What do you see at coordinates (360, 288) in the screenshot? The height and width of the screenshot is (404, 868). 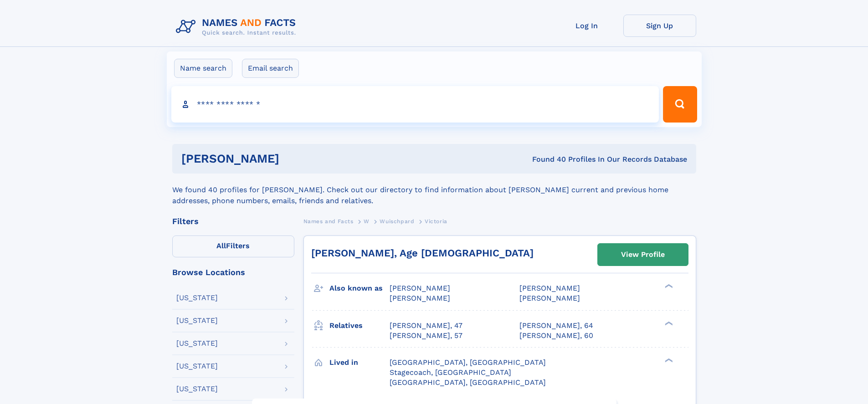 I see `h3: Also known as` at bounding box center [360, 288].